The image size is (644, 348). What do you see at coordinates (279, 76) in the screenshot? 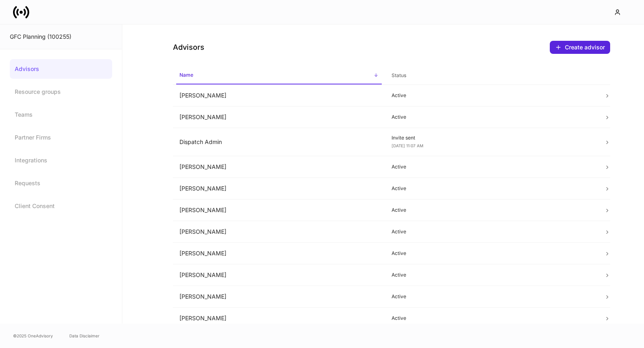
I see `span: Name` at bounding box center [279, 76].